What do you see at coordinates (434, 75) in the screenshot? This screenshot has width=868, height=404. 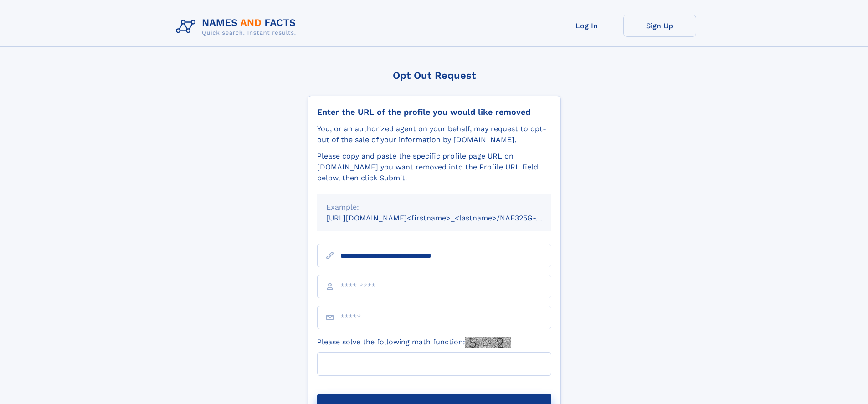 I see `div: Opt Out Request` at bounding box center [434, 75].